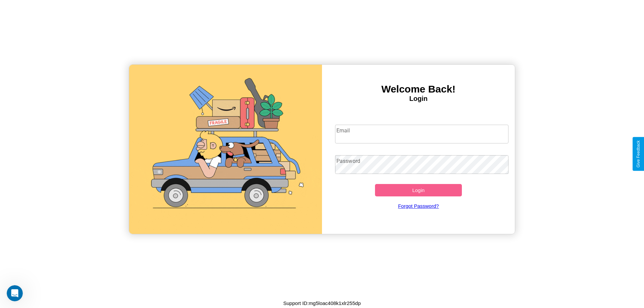 This screenshot has width=644, height=308. Describe the element at coordinates (226, 149) in the screenshot. I see `img: gif` at that location.